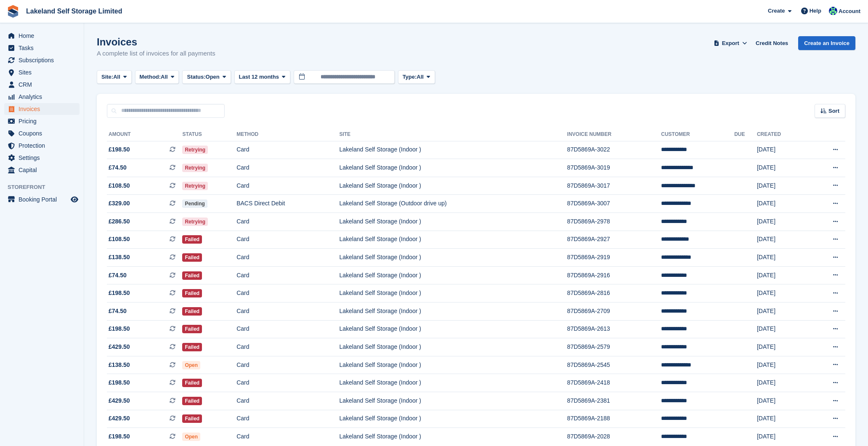 This screenshot has width=868, height=446. Describe the element at coordinates (44, 121) in the screenshot. I see `span: Pricing` at that location.